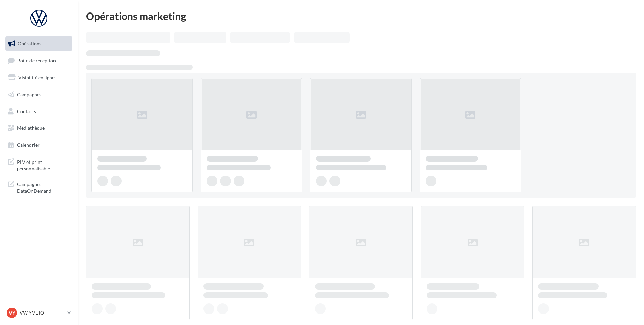 The image size is (644, 325). Describe the element at coordinates (39, 60) in the screenshot. I see `a: Boîte de réception` at that location.